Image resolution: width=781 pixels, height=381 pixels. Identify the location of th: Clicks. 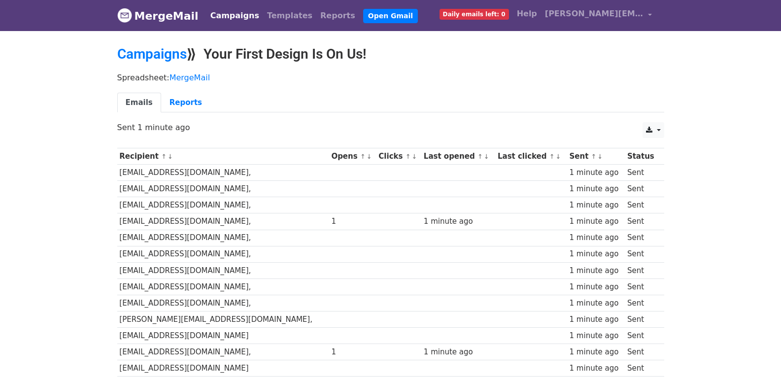
(399, 156).